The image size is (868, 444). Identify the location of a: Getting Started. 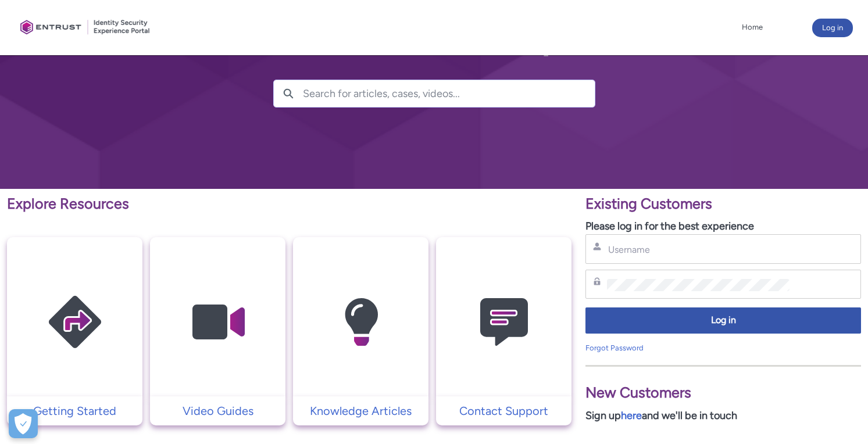
(74, 411).